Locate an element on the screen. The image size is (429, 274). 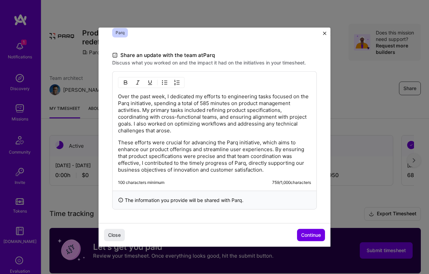
div: The information you provide will be shared with Parq . is located at coordinates (214, 199).